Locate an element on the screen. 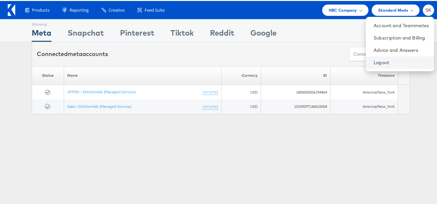 Image resolution: width=437 pixels, height=205 pixels. a: OFF5th / StitcherAds (Managed Service) is located at coordinates (101, 91).